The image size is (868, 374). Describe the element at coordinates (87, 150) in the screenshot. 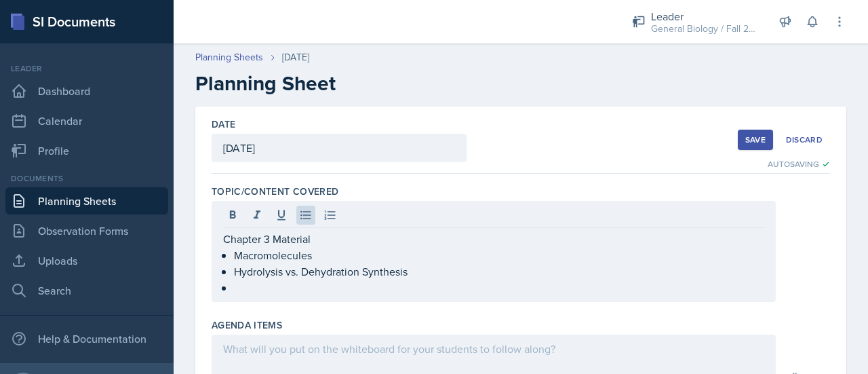

I see `a: Profile` at that location.